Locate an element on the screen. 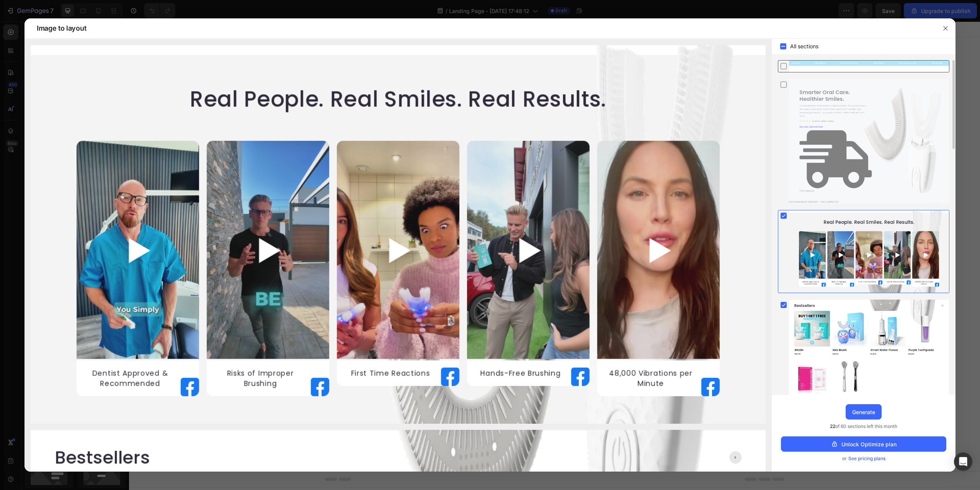  button: Add elements is located at coordinates (454, 260).